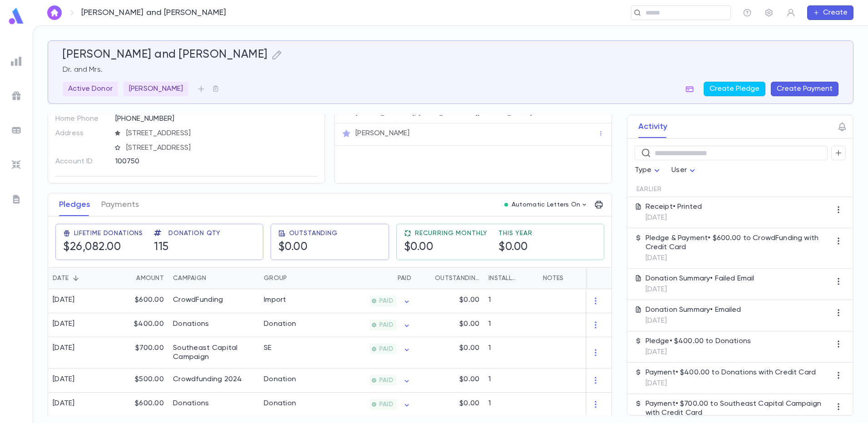  Describe the element at coordinates (16, 199) in the screenshot. I see `img: letters_grey.7941b92b52307dd3b8a917253454ce1c.svg` at that location.